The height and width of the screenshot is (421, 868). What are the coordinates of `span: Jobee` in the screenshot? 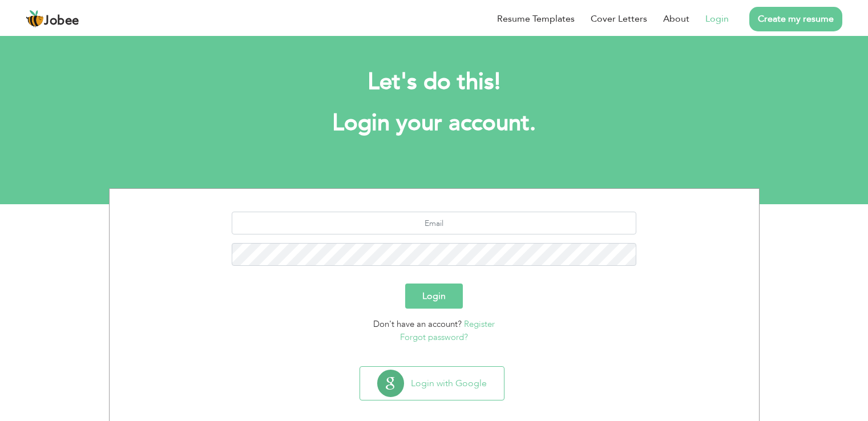 It's located at (62, 21).